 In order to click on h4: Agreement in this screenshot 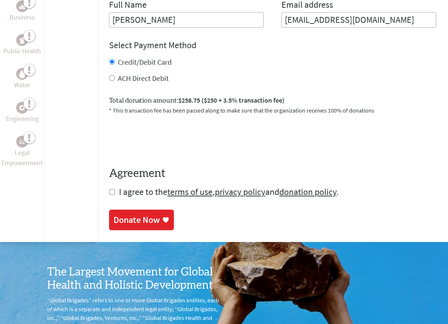, I will do `click(272, 174)`.